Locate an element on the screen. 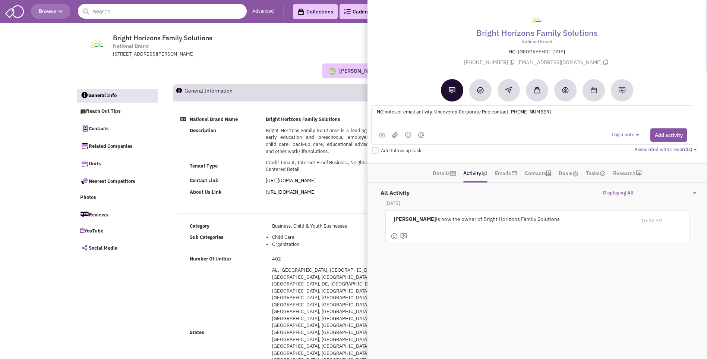  b: Tenant Type is located at coordinates (204, 166).